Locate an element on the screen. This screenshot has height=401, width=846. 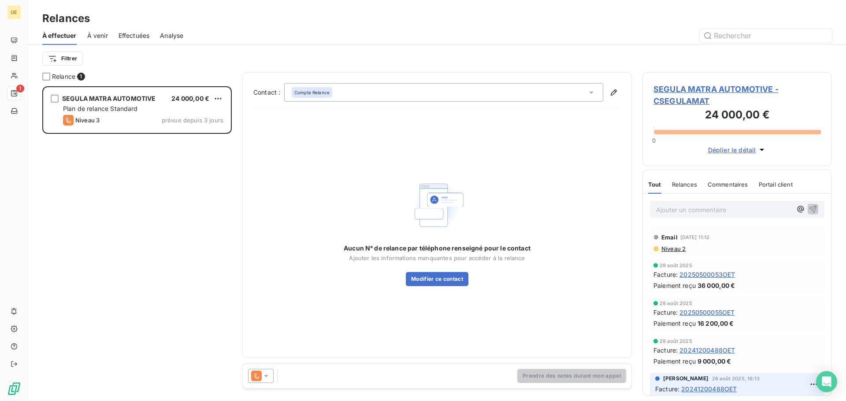
span: 0 is located at coordinates (654, 141).